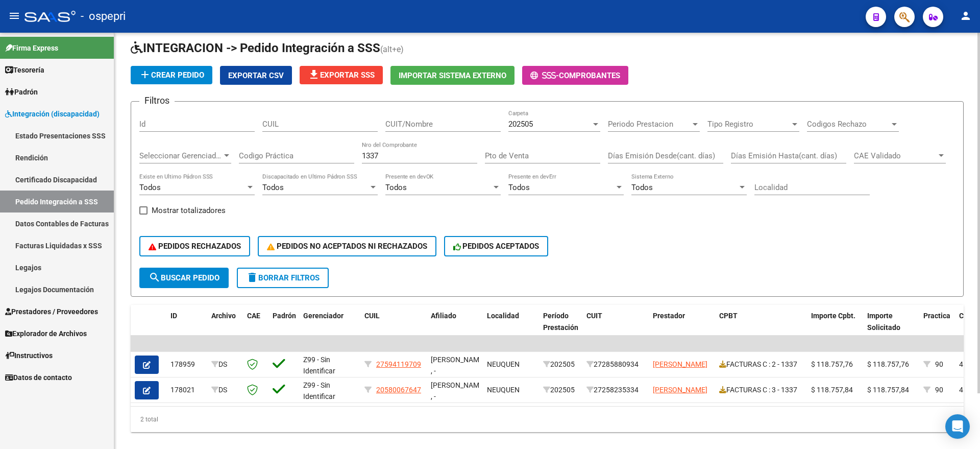 The width and height of the screenshot is (980, 449). Describe the element at coordinates (24, 70) in the screenshot. I see `span: Tesorería` at that location.